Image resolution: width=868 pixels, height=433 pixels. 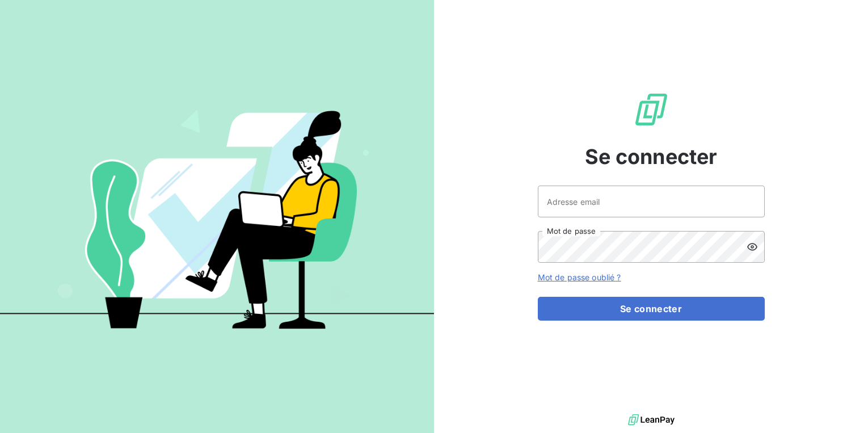 I want to click on a: Mot de passe oublié ?, so click(x=579, y=277).